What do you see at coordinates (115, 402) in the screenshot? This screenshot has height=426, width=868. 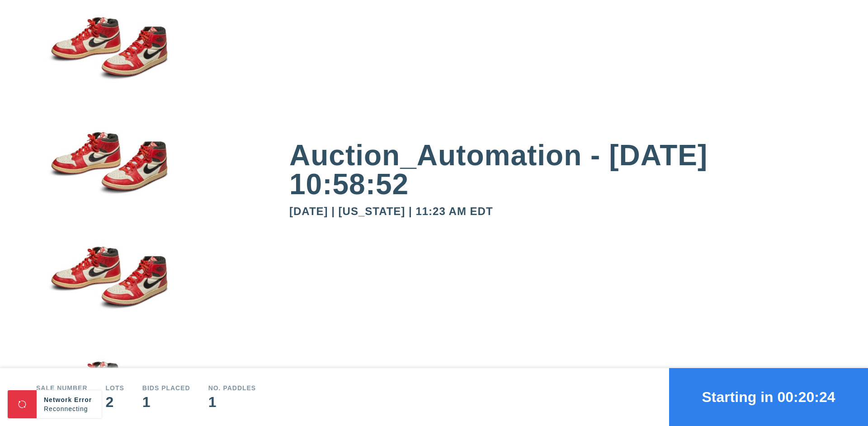 I see `div: 2` at bounding box center [115, 402].